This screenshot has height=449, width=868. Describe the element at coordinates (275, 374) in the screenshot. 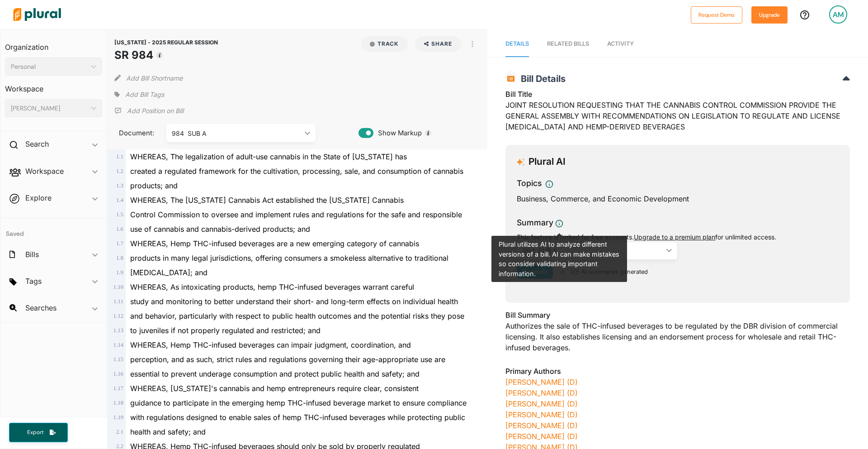

I see `span: essential to prevent underage consumption and protect public health and safety; and` at that location.